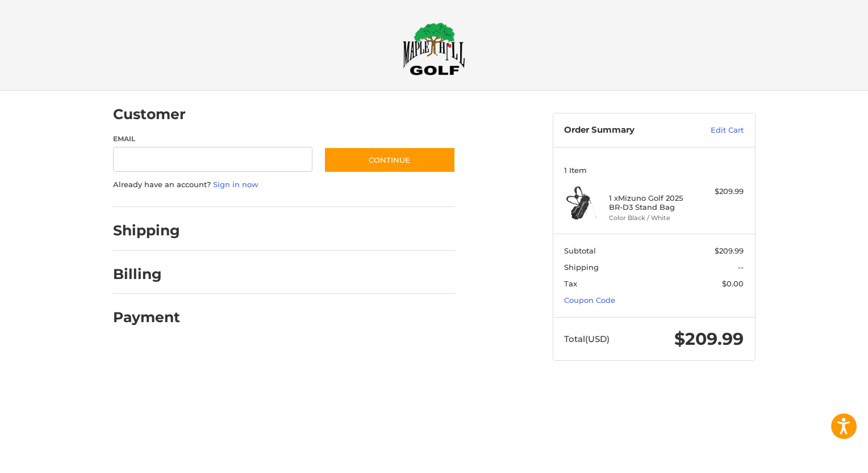 The width and height of the screenshot is (868, 473). What do you see at coordinates (652, 202) in the screenshot?
I see `h4: 1 x Mizuno Golf 2025 BR-D3 Stand Bag` at bounding box center [652, 202].